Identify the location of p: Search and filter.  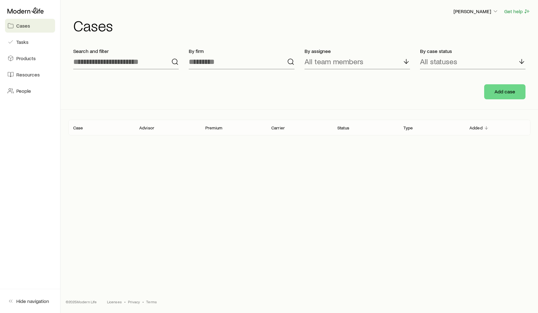
(126, 51).